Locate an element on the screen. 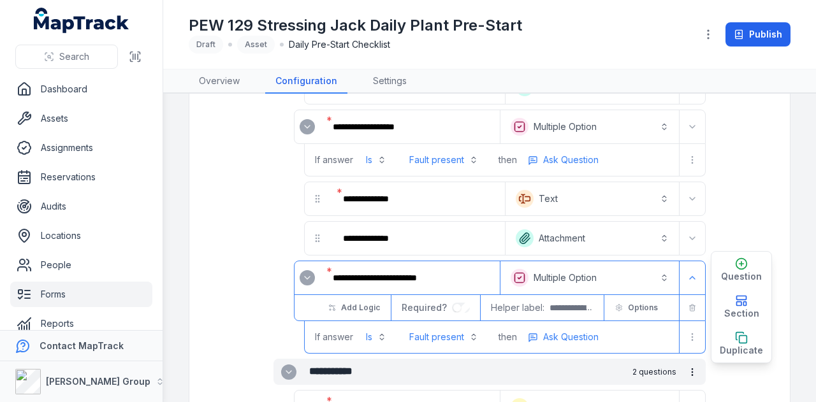 The width and height of the screenshot is (816, 402). div: :r4me:-form-item-label is located at coordinates (307, 278).